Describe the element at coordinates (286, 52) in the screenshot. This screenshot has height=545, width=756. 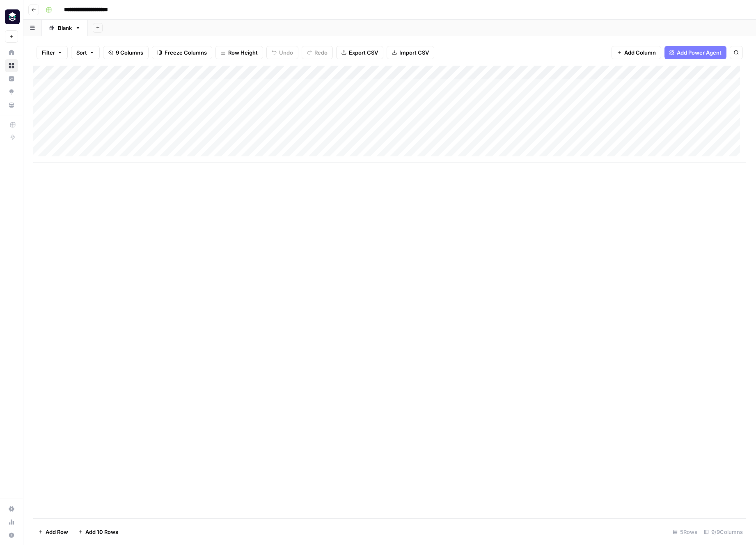
I see `span: Undo` at that location.